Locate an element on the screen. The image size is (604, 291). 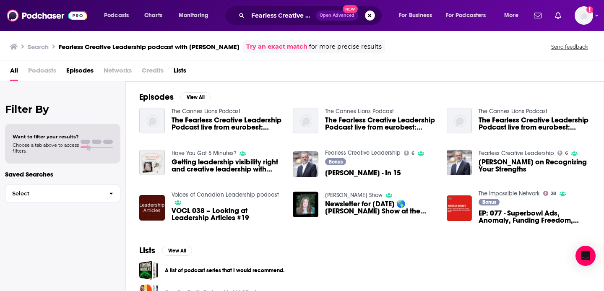
h2: Lists is located at coordinates (147, 251).